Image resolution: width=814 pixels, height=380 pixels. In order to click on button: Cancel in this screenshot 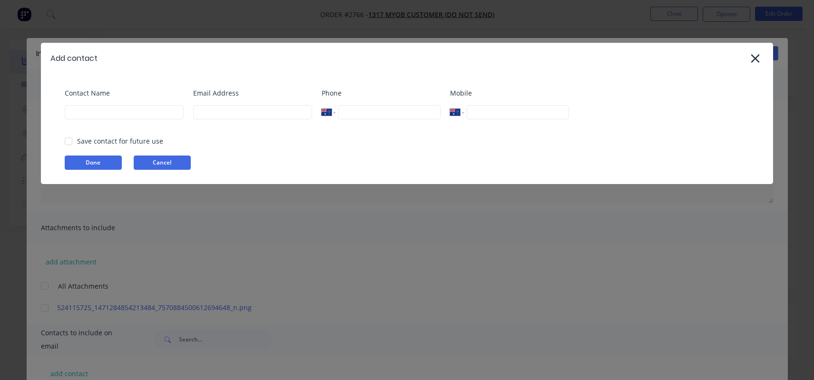, I will do `click(162, 163)`.